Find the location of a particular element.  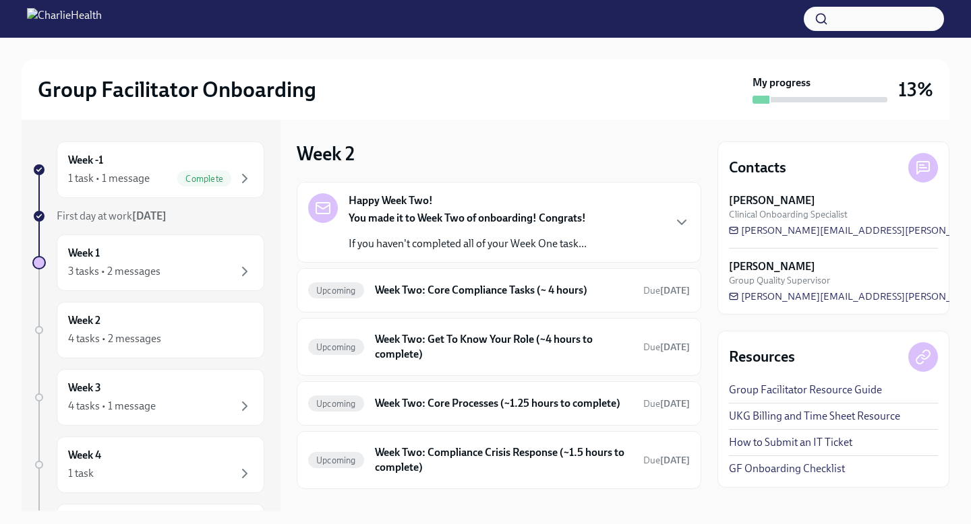

div: 1 task is located at coordinates (81, 474).